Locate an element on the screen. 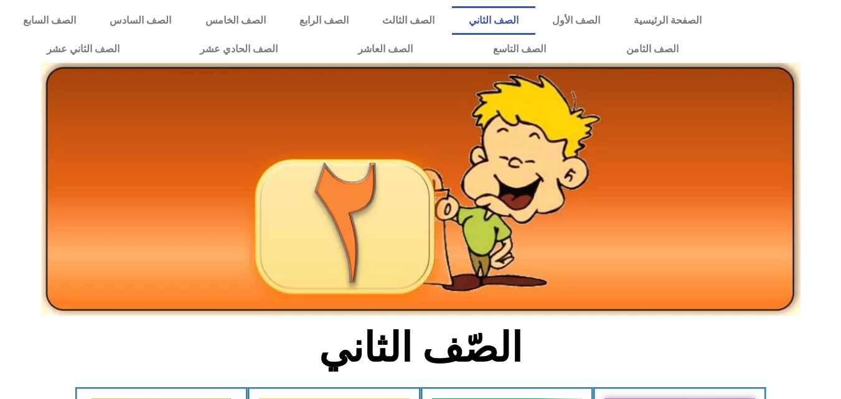 The height and width of the screenshot is (399, 841). a: الصف السابع is located at coordinates (49, 21).